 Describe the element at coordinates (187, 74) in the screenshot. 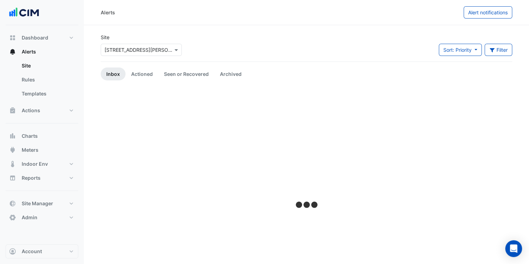

I see `a: Seen or Recovered` at that location.